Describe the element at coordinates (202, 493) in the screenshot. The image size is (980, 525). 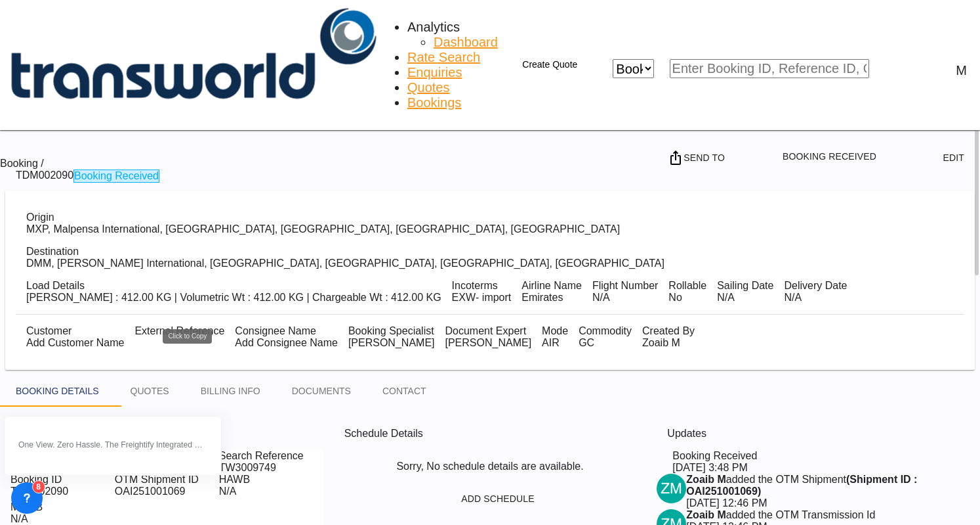
I see `md-icon: Click to Copy` at that location.